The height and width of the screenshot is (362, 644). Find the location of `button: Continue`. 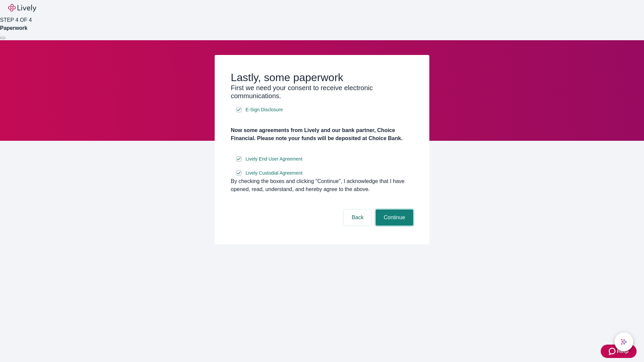

button: Continue is located at coordinates (395, 218).